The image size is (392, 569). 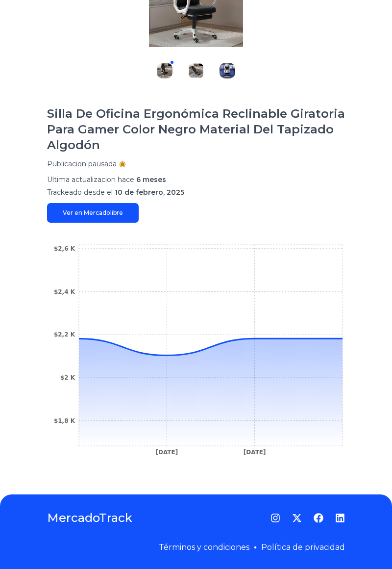 What do you see at coordinates (65, 292) in the screenshot?
I see `tspan: $2,4 K` at bounding box center [65, 292].